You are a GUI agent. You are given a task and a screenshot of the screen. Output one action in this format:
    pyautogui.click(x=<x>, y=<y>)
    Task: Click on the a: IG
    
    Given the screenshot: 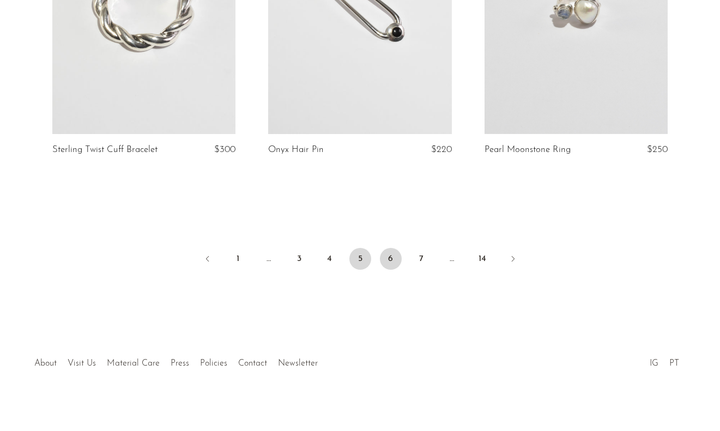 What is the action you would take?
    pyautogui.click(x=654, y=363)
    